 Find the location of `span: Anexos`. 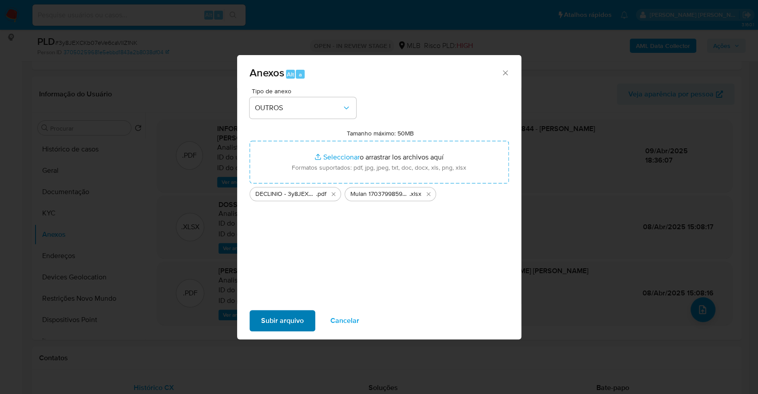

span: Anexos is located at coordinates (267, 72).